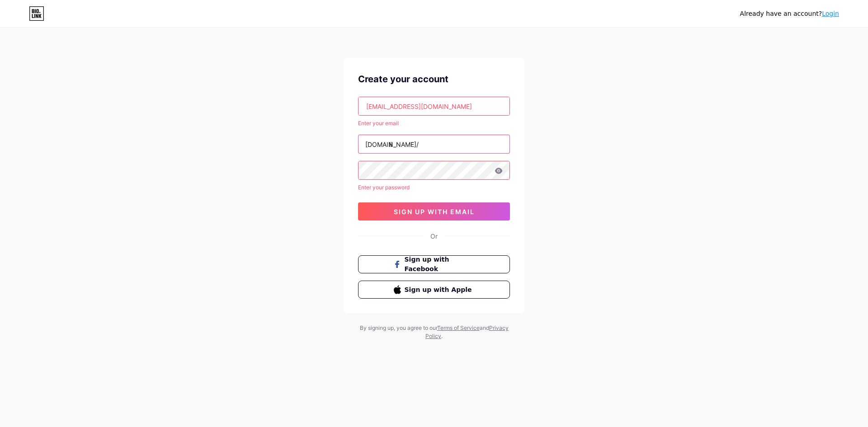 The image size is (868, 427). What do you see at coordinates (434, 290) in the screenshot?
I see `button: Sign up with Apple` at bounding box center [434, 290].